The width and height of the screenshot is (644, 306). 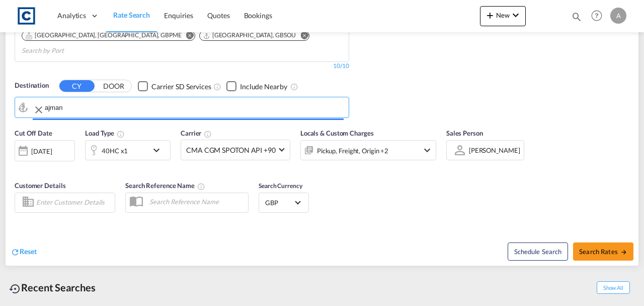 I want to click on input: Search Reference Name, so click(x=196, y=201).